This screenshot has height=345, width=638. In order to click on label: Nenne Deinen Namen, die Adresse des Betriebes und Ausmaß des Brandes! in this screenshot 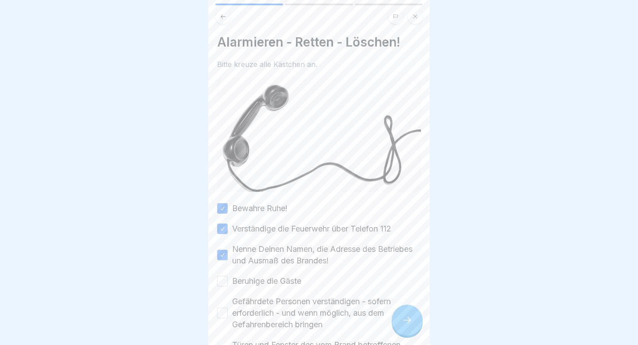, I will do `click(327, 255)`.